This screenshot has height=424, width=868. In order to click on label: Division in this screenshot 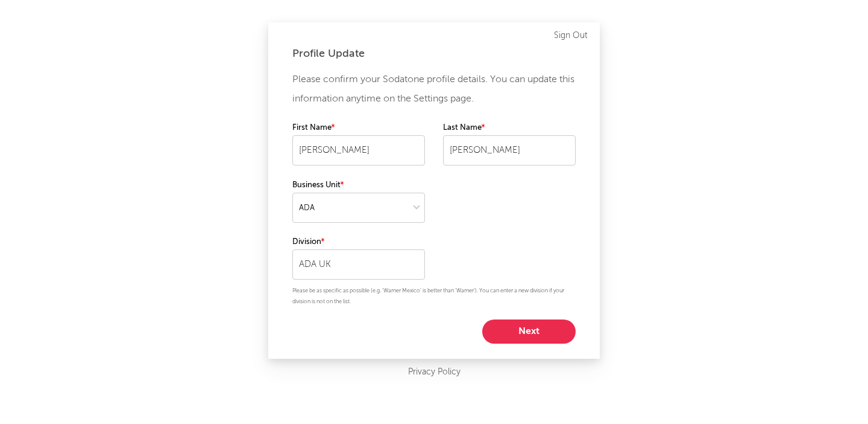, I will do `click(359, 242)`.